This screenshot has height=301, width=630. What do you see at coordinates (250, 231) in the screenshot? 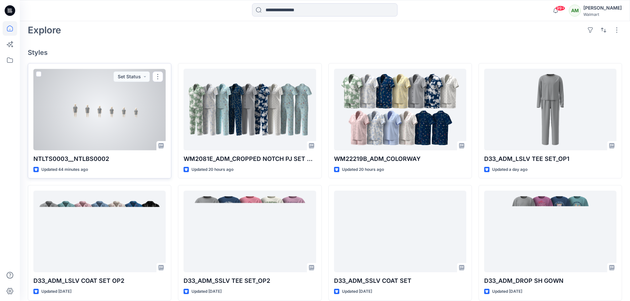
I see `a: D33_ADM_SSLV TEE SET_OP2` at bounding box center [250, 231].